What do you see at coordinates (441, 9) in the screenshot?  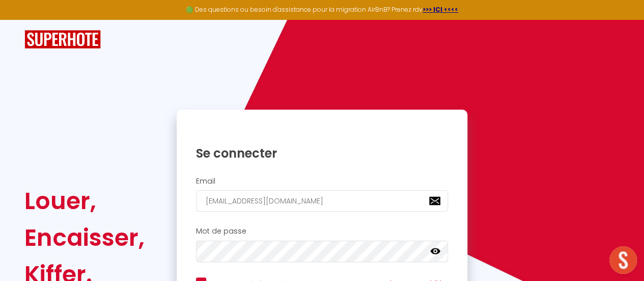 I see `a: >>> ICI <<<<` at bounding box center [441, 9].